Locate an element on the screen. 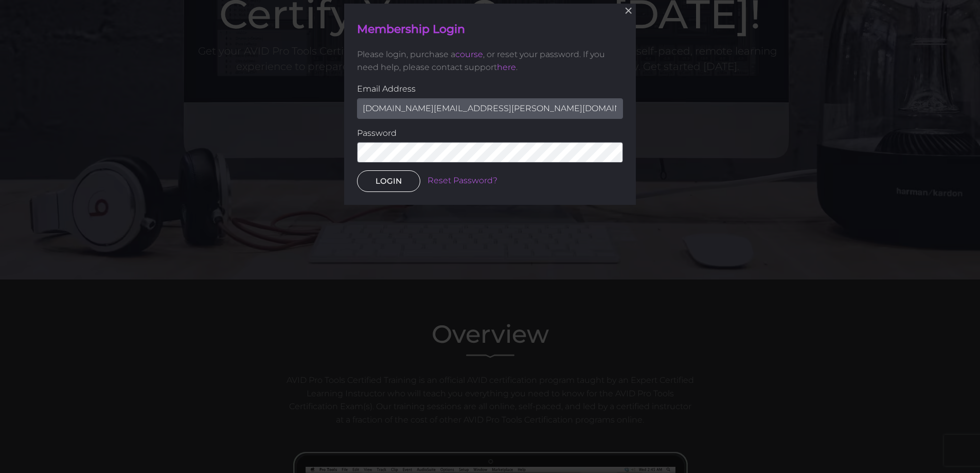  p: Please login, purchase a , or reset your password. If you need help, please contact support . is located at coordinates (489, 61).